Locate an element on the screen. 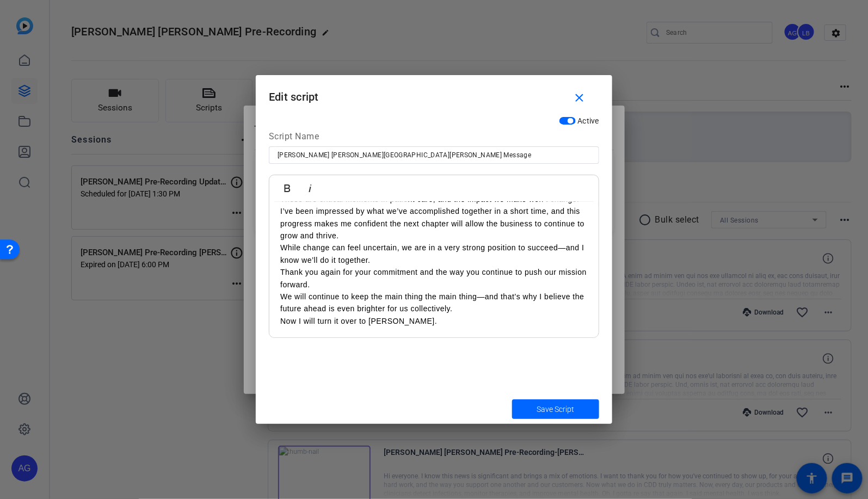 This screenshot has height=499, width=868. p: I’ve been impressed by what we’ve accomplished together in a short time, and this progress makes ... is located at coordinates (433, 224).